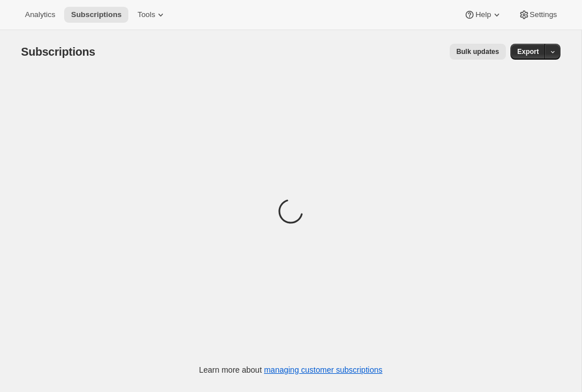  What do you see at coordinates (40, 15) in the screenshot?
I see `button: Analytics` at bounding box center [40, 15].